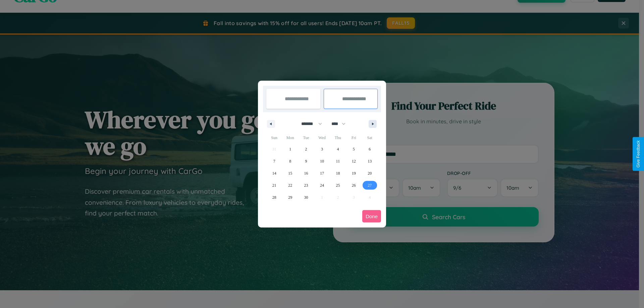 The height and width of the screenshot is (308, 644). I want to click on span: 3, so click(322, 149).